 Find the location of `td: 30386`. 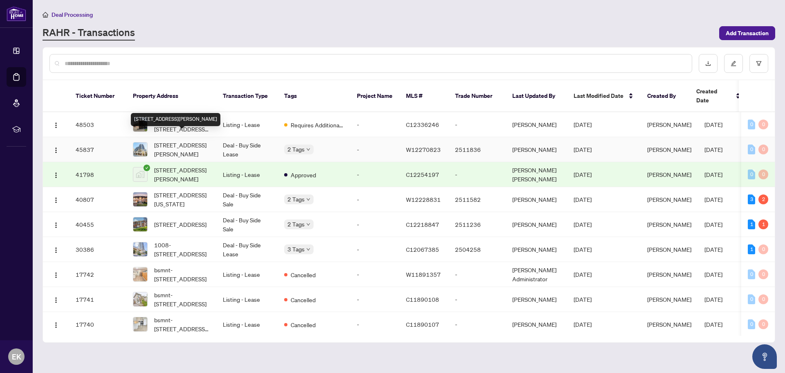

td: 30386 is located at coordinates (98, 249).